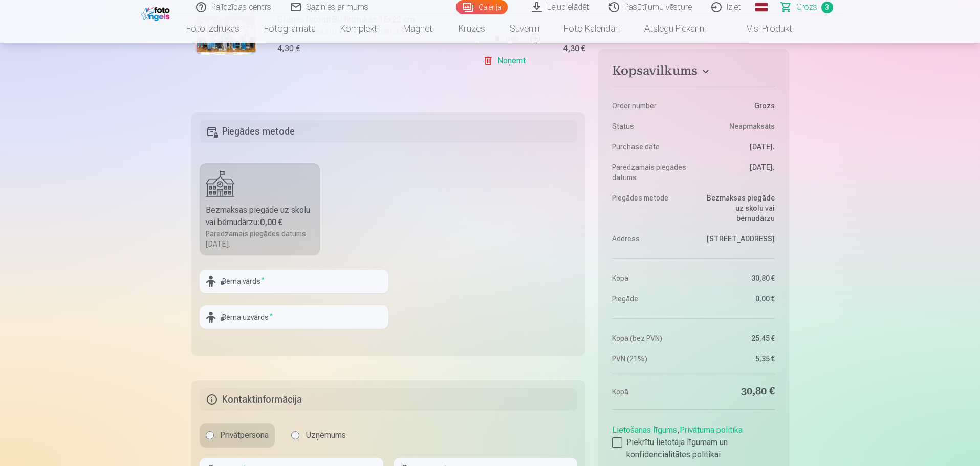  Describe the element at coordinates (693, 73) in the screenshot. I see `h4: Kopsavilkums` at that location.